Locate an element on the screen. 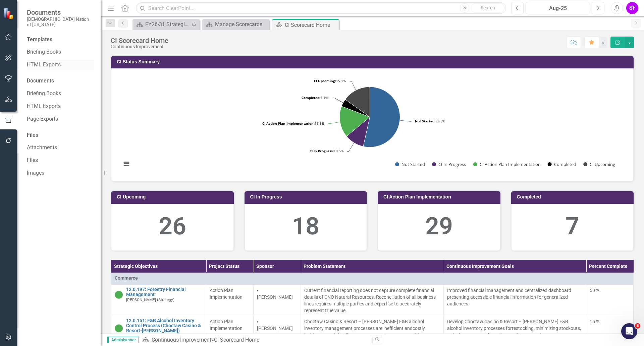  div: Templates is located at coordinates (60, 40).